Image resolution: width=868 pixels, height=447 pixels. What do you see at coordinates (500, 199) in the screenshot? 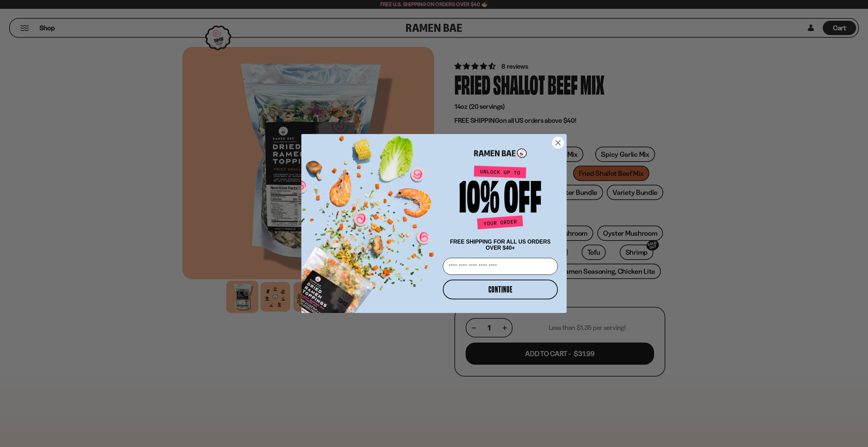
I see `img: Unlock up to 10% off` at bounding box center [500, 199].